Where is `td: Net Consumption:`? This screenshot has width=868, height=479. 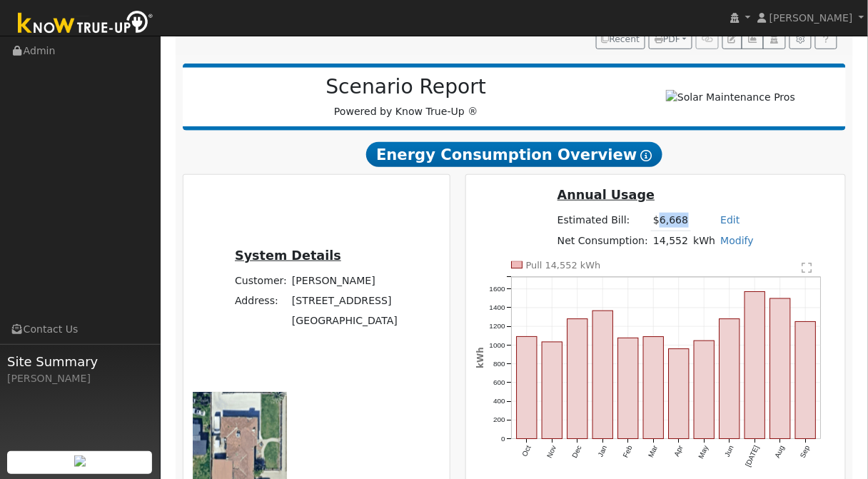
td: Net Consumption: is located at coordinates (603, 241).